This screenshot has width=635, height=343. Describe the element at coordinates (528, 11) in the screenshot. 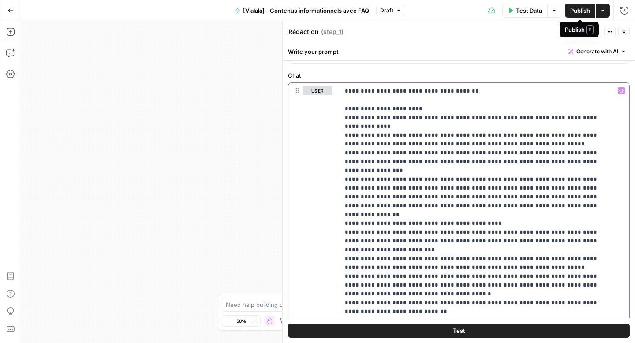

I see `span: Test Data` at that location.